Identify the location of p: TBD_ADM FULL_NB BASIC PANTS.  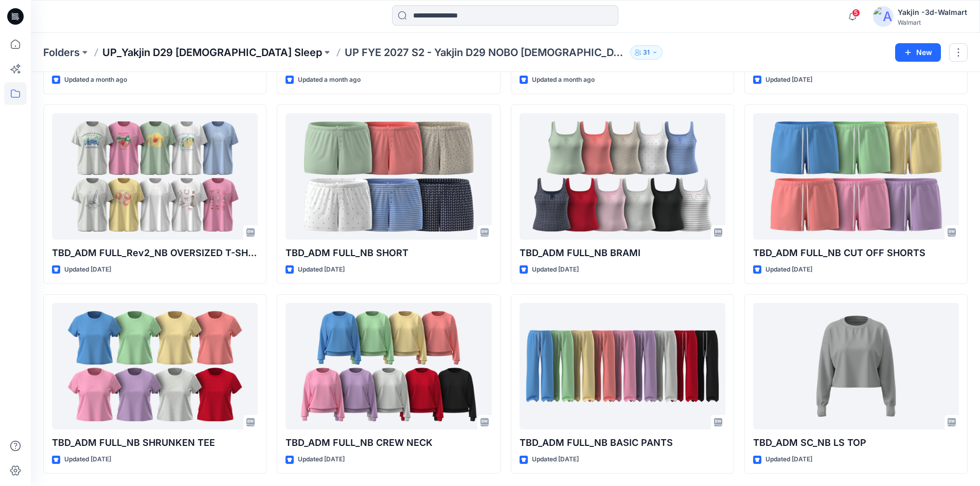
(622, 443).